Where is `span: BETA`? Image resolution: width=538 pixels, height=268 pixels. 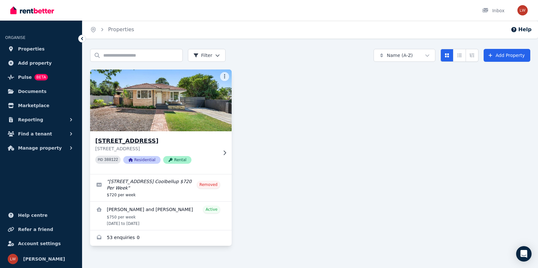
span: BETA is located at coordinates (41, 77).